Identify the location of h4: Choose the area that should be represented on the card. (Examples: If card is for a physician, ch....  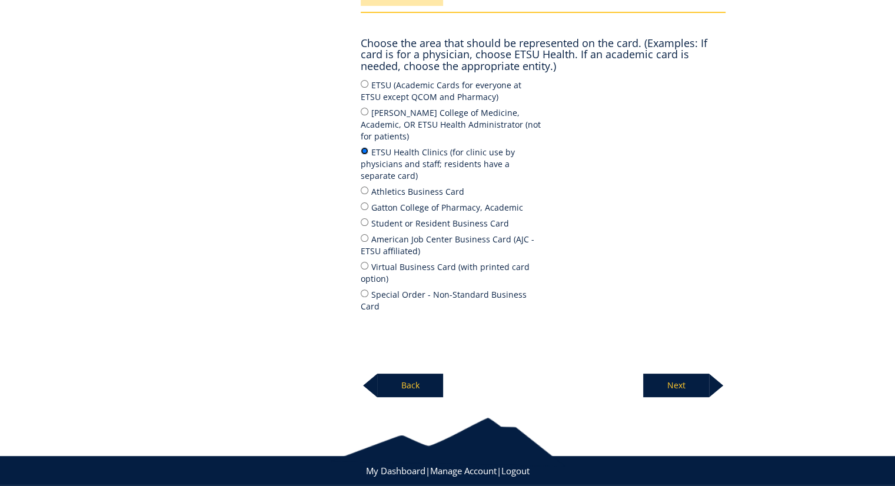
(543, 55).